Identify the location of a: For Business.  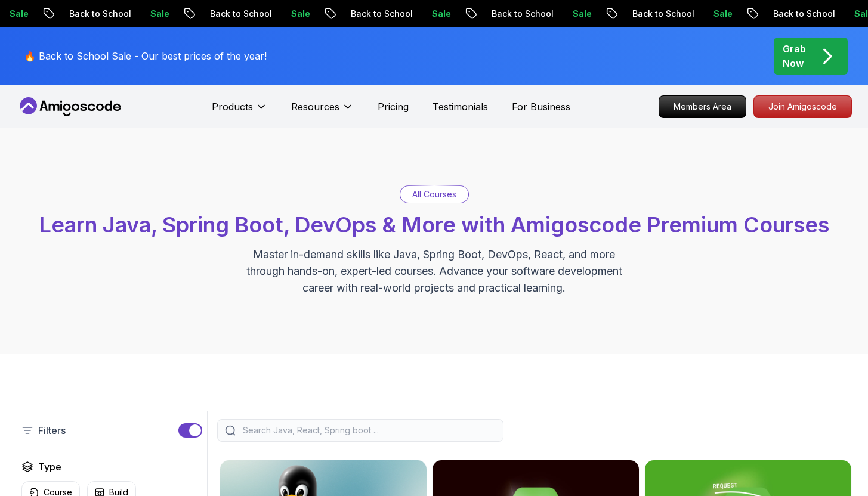
(541, 107).